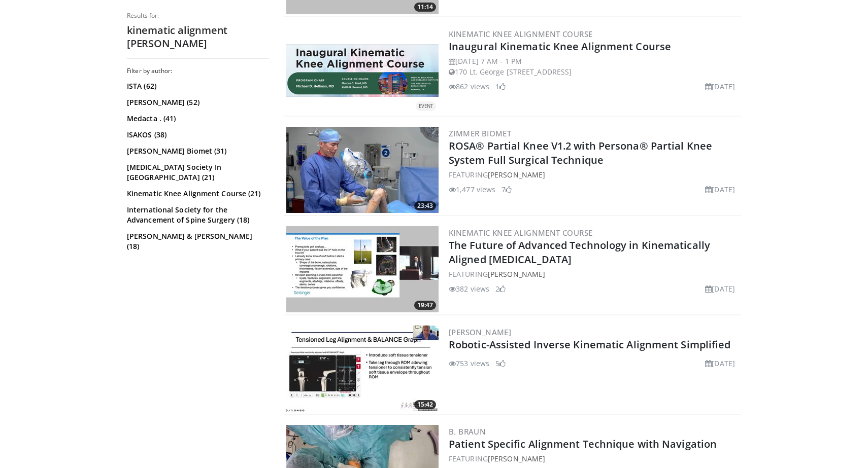 Image resolution: width=868 pixels, height=468 pixels. Describe the element at coordinates (506, 189) in the screenshot. I see `li: 7` at that location.